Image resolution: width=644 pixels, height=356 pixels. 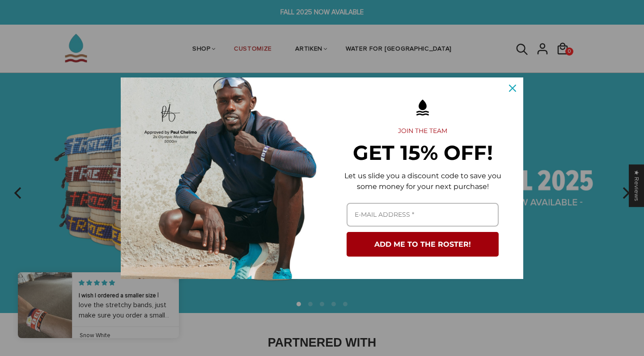 I want to click on button: ADD ME TO THE ROSTER!, so click(x=423, y=244).